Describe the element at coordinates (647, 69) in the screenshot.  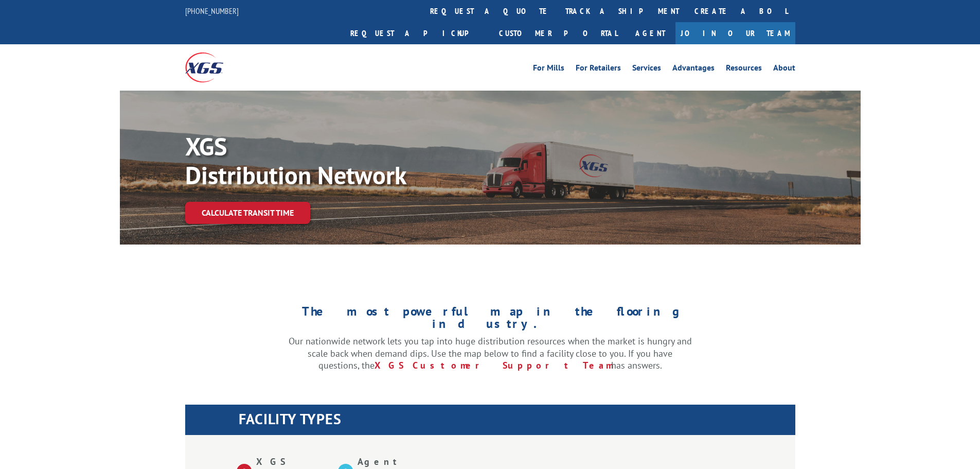
I see `a: Services` at that location.